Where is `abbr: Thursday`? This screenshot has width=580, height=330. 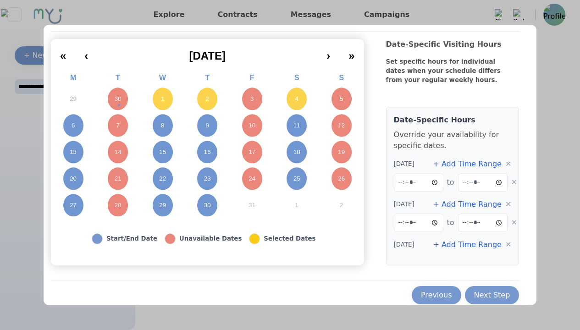
abbr: Thursday is located at coordinates (207, 77).